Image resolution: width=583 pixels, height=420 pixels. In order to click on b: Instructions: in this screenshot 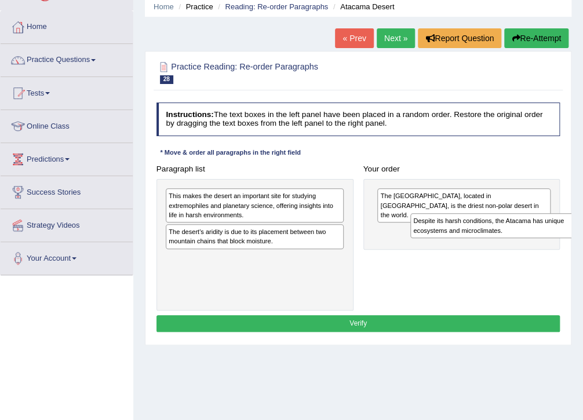, I will do `click(190, 114)`.